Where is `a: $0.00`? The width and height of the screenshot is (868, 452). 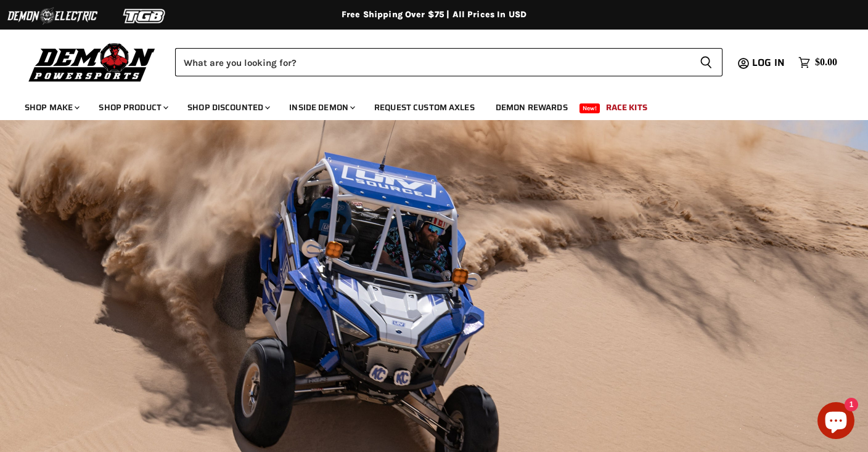 a: $0.00 is located at coordinates (818, 63).